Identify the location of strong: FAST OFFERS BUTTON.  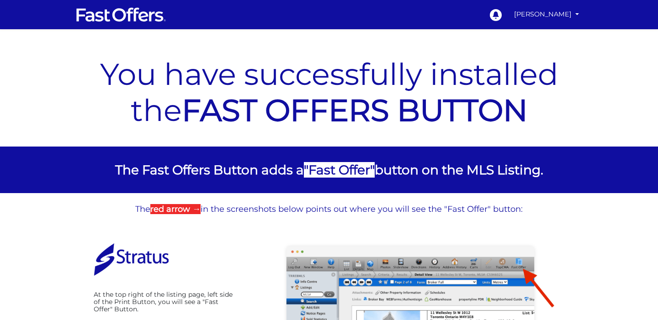
(355, 110).